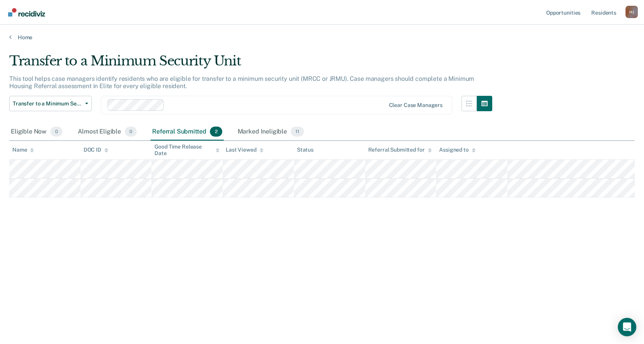 Image resolution: width=644 pixels, height=344 pixels. I want to click on div: Open Intercom Messenger, so click(627, 327).